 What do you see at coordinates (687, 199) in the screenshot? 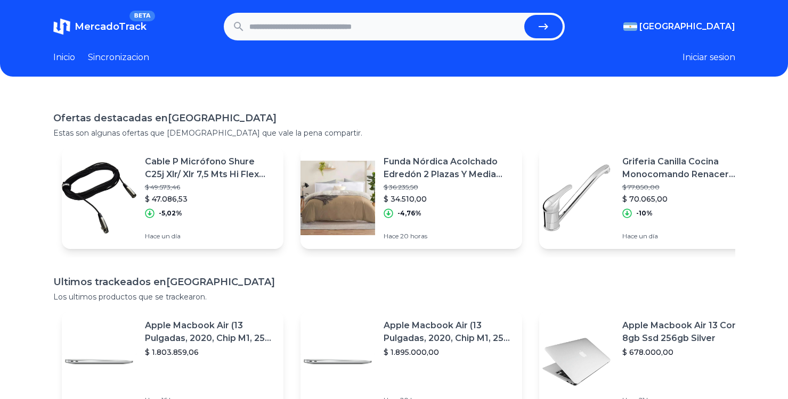
I see `p: $ 70.065,00` at bounding box center [687, 199].